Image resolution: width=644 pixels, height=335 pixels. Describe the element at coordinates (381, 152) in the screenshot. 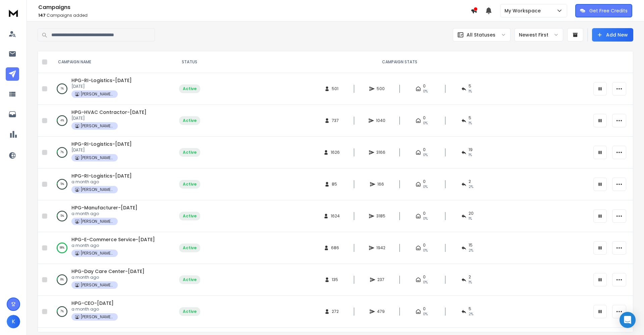

I see `span: 3166` at that location.